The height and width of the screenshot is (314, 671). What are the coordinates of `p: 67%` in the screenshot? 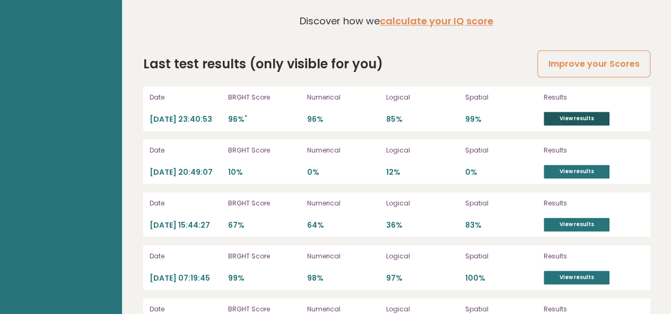 It's located at (264, 225).